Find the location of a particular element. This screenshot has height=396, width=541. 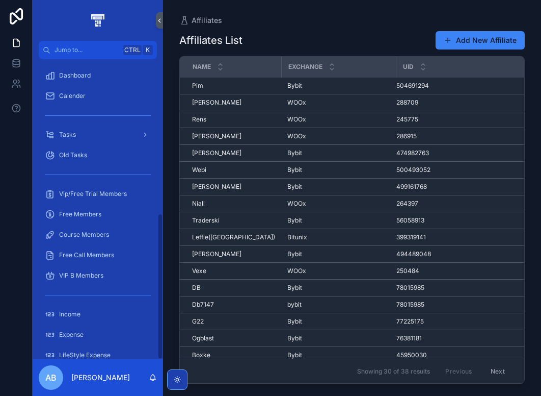

a: Bitunix is located at coordinates (338, 237).